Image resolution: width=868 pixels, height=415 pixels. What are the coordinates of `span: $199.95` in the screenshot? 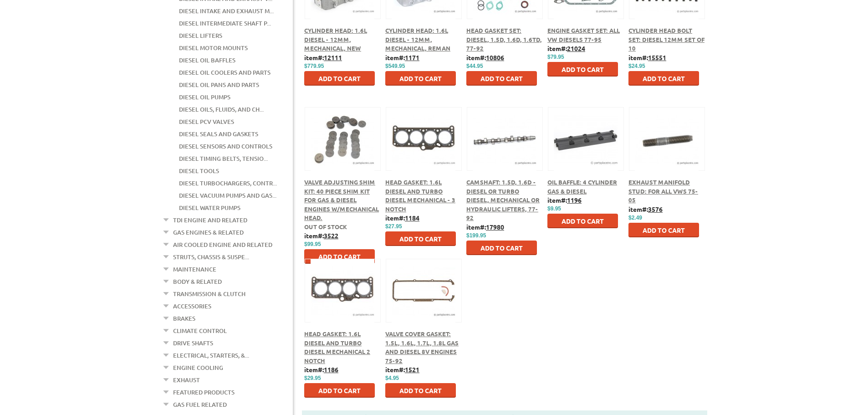 It's located at (476, 235).